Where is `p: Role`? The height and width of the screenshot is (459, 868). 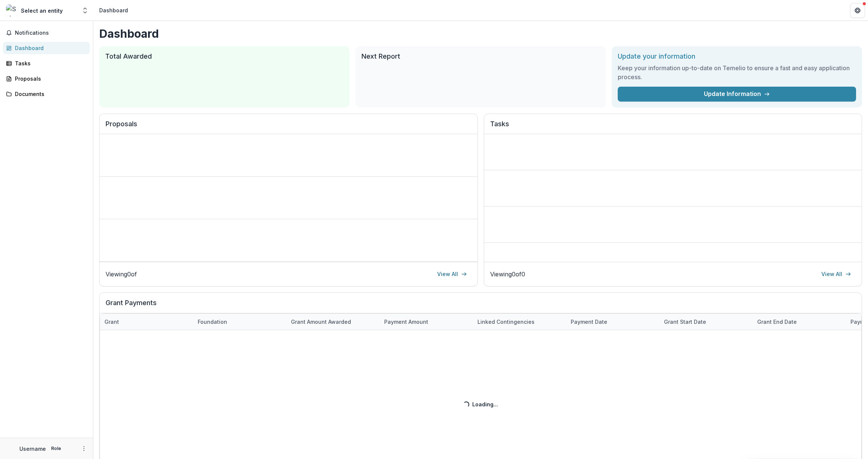
p: Role is located at coordinates (56, 448).